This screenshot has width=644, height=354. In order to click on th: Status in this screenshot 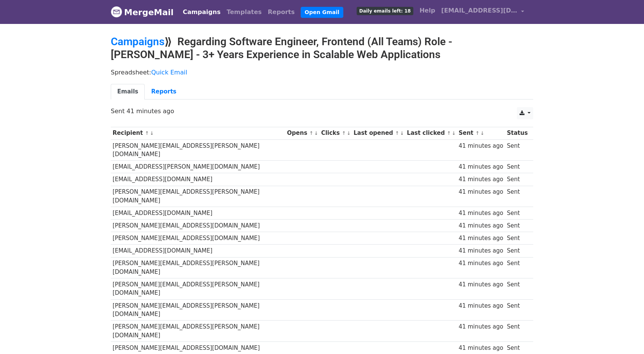, I will do `click(517, 133)`.